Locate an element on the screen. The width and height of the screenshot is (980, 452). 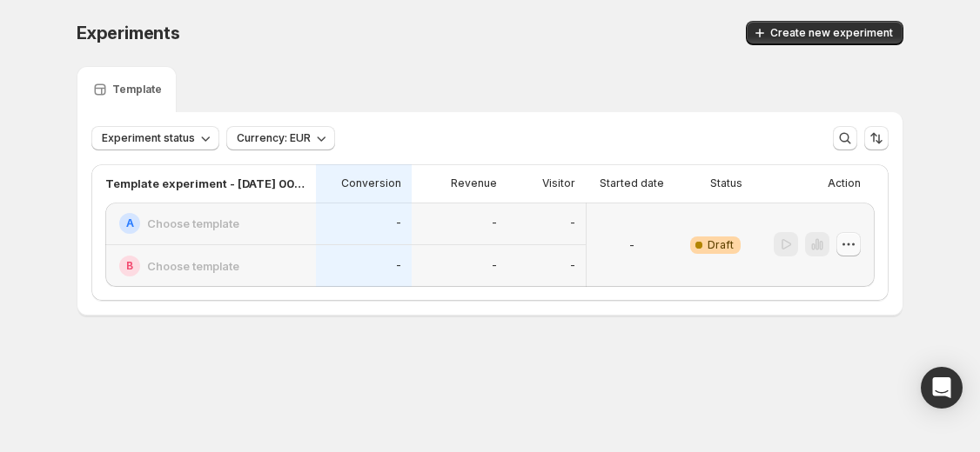
button: Create new experiment is located at coordinates (824, 33).